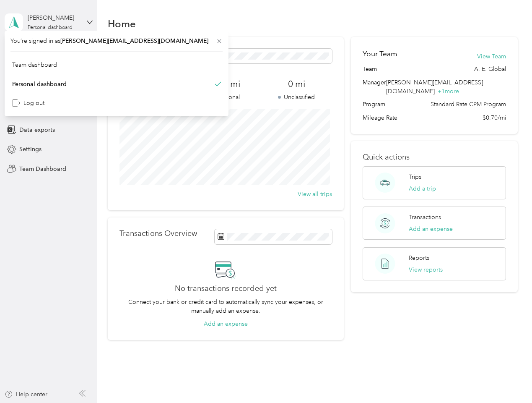  I want to click on h2: No transactions recorded yet, so click(225, 288).